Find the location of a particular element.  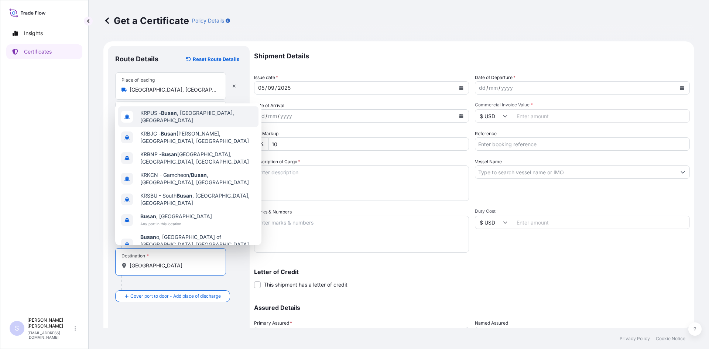

button: Show suggestions is located at coordinates (683, 172).